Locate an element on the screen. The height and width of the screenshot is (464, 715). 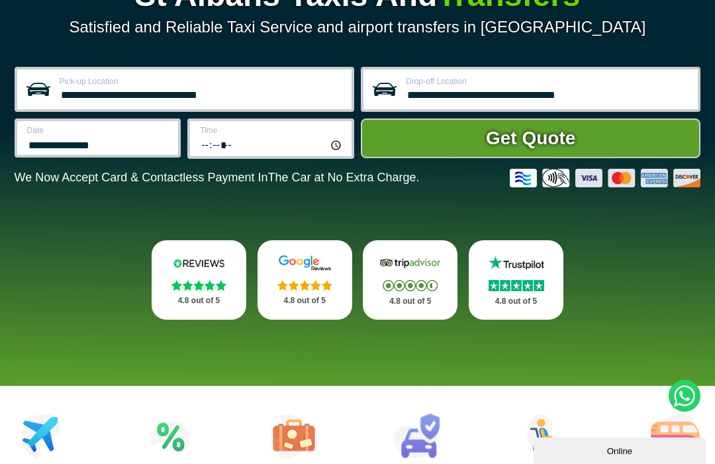
label: Drop-off Location is located at coordinates (548, 81).